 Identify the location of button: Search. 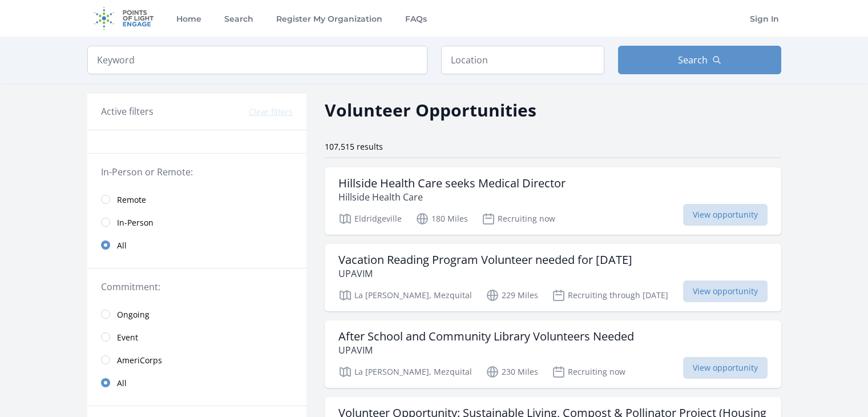
(700, 60).